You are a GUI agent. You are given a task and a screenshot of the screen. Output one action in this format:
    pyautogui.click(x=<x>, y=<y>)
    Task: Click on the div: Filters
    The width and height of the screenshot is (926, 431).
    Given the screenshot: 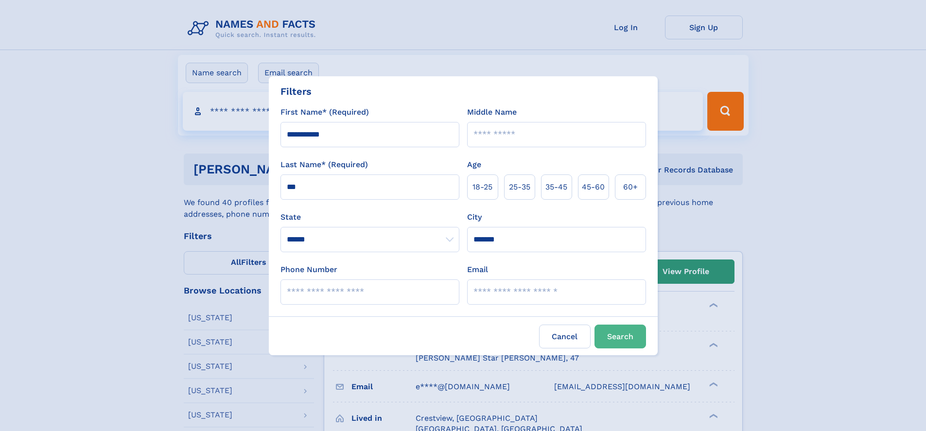 What is the action you would take?
    pyautogui.click(x=296, y=91)
    